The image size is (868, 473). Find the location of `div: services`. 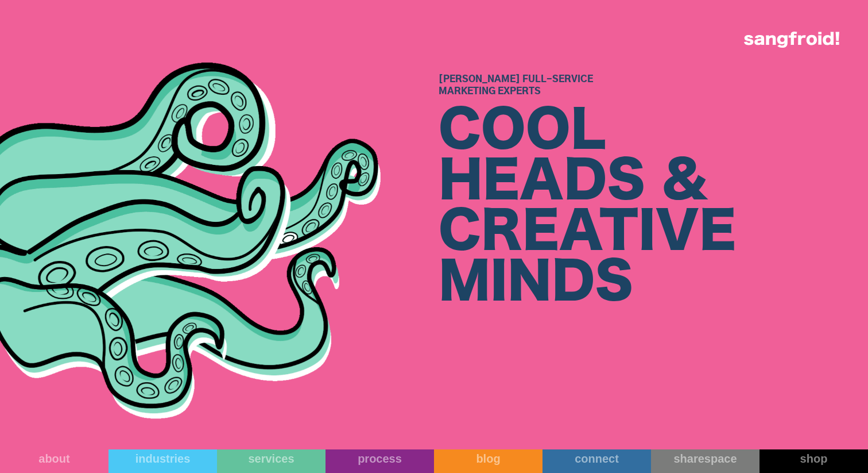

div: services is located at coordinates (271, 458).